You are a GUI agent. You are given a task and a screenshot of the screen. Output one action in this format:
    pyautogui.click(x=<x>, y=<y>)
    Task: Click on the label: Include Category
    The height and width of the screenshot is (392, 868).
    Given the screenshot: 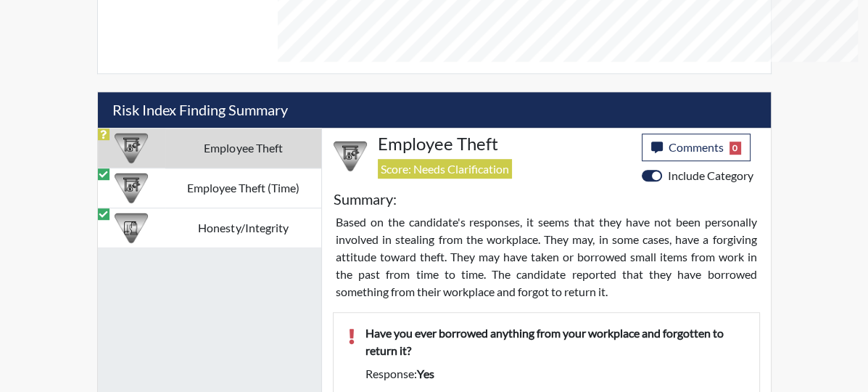 What is the action you would take?
    pyautogui.click(x=711, y=176)
    